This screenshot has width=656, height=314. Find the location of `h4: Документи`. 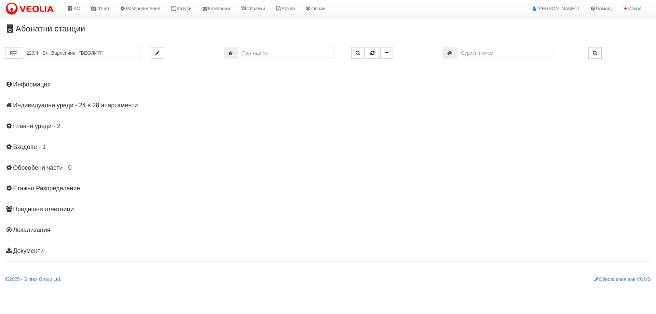

h4: Документи is located at coordinates (328, 251).